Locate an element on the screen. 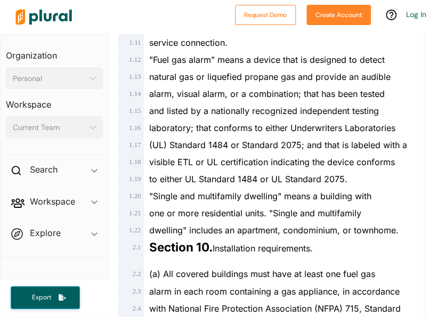 Image resolution: width=437 pixels, height=317 pixels. h2: Search is located at coordinates (44, 169).